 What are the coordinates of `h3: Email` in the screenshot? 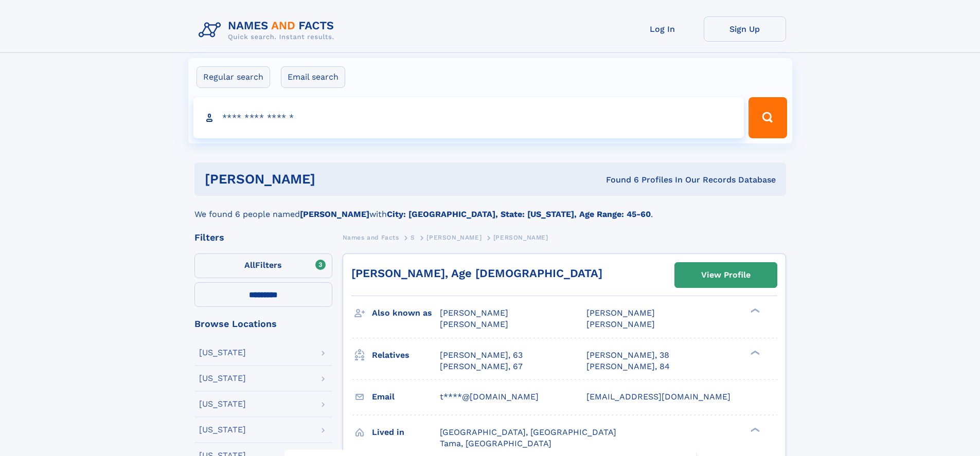 It's located at (406, 396).